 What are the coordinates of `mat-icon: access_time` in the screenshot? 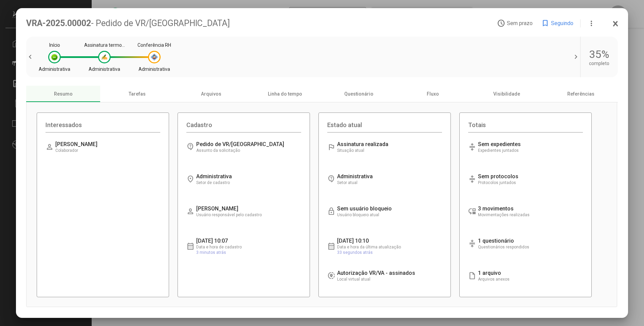 It's located at (501, 23).